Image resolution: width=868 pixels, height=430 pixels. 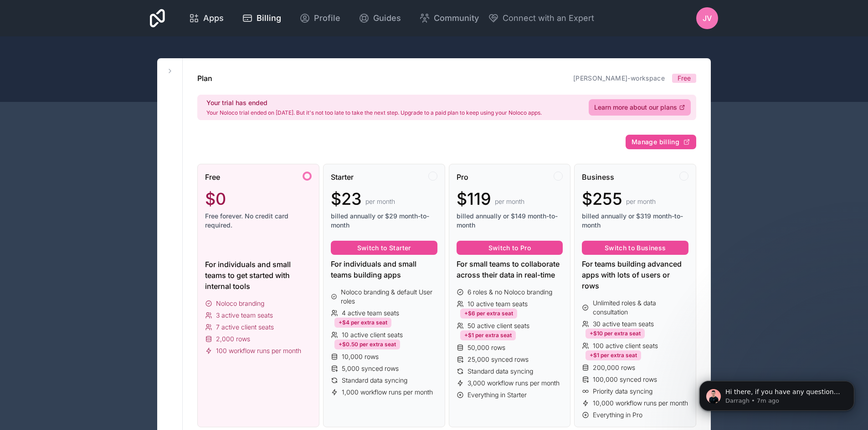 I want to click on span: Learn more about our plans, so click(x=635, y=108).